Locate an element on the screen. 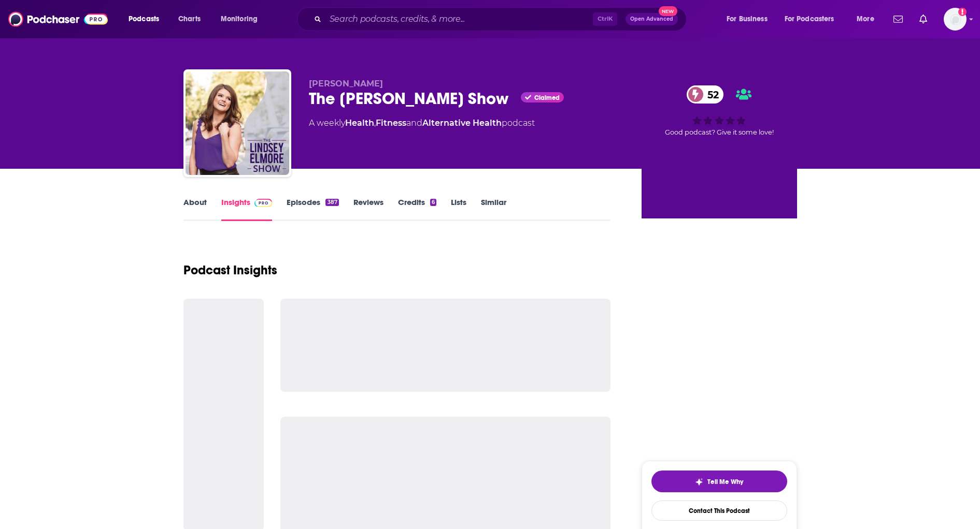 This screenshot has width=980, height=529. span: Charts is located at coordinates (189, 19).